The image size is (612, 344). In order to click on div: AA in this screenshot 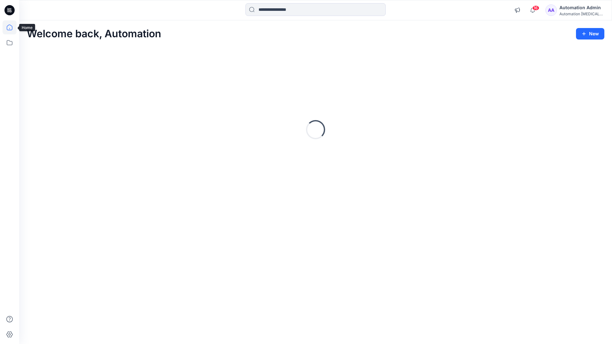, I will do `click(551, 10)`.